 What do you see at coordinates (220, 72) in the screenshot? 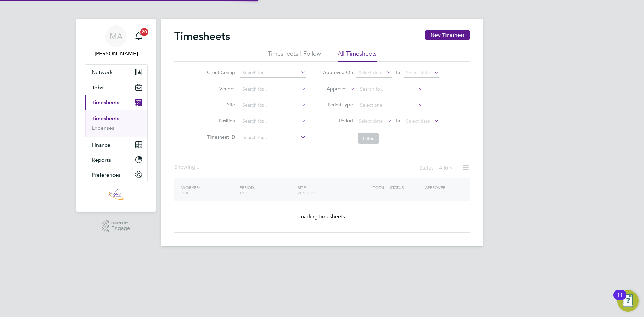
I see `label: Client Config` at bounding box center [220, 72].